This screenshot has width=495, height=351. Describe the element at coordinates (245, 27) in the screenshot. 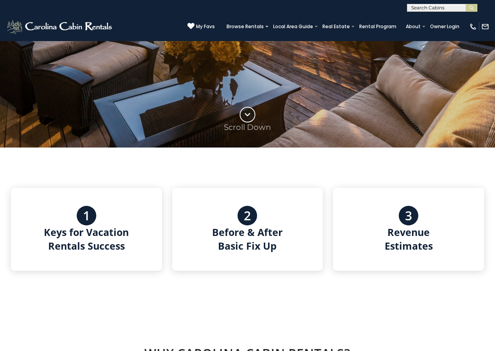

I see `a: Browse Rentals` at that location.